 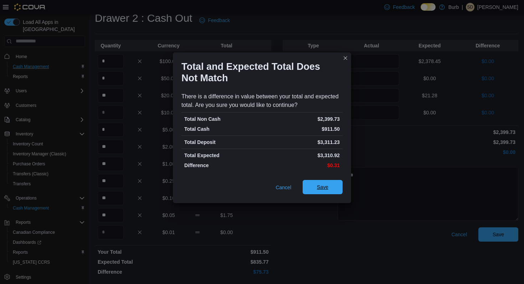 What do you see at coordinates (302, 165) in the screenshot?
I see `p: $0.31` at bounding box center [302, 165].